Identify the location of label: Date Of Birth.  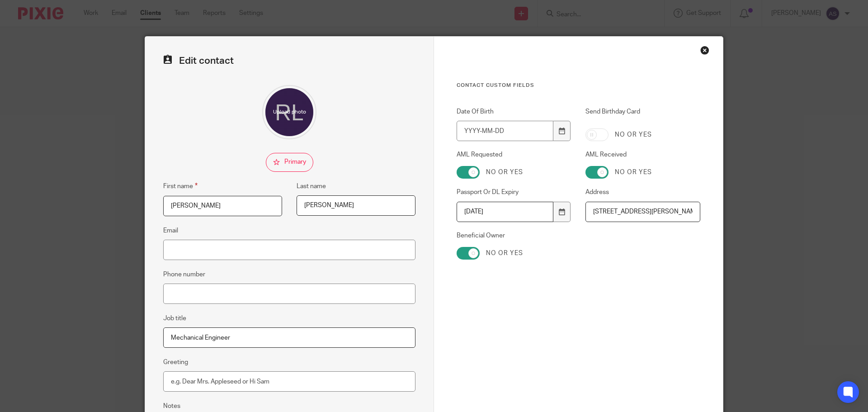
(514, 112).